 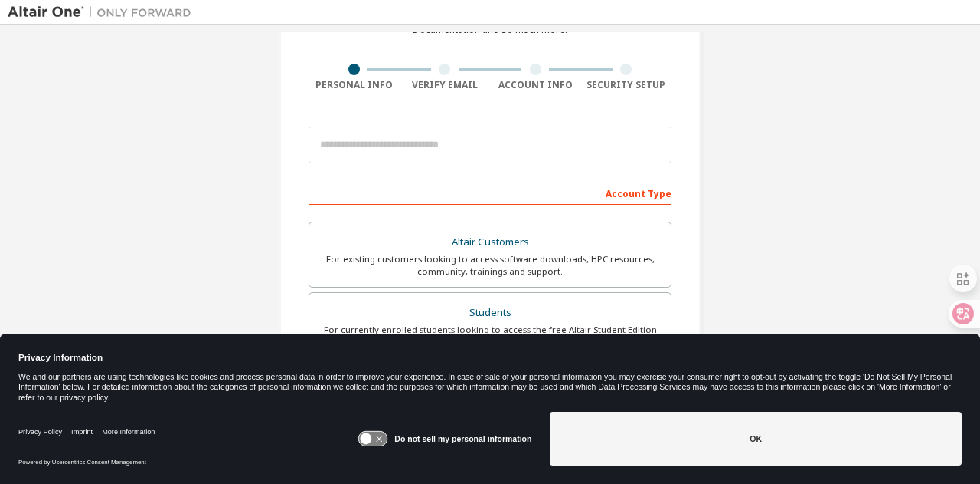 What do you see at coordinates (103, 12) in the screenshot?
I see `img: Altair One` at bounding box center [103, 12].